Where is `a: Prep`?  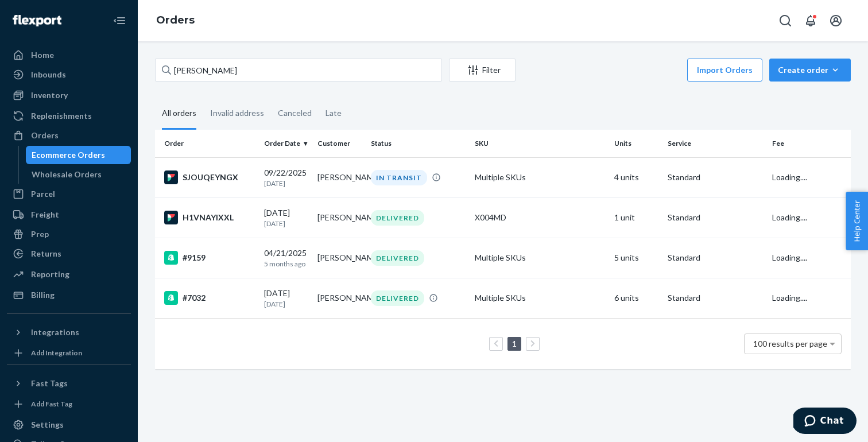
a: Prep is located at coordinates (69, 235).